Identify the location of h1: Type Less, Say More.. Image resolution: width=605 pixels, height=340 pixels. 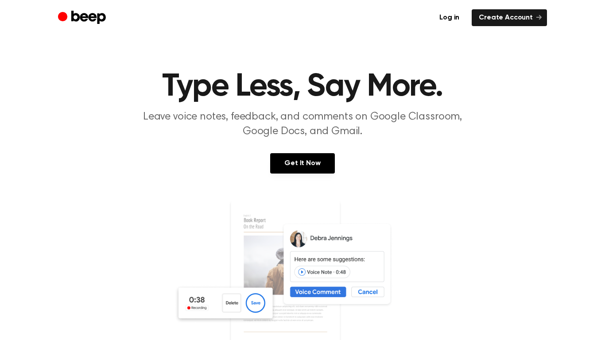
(303, 87).